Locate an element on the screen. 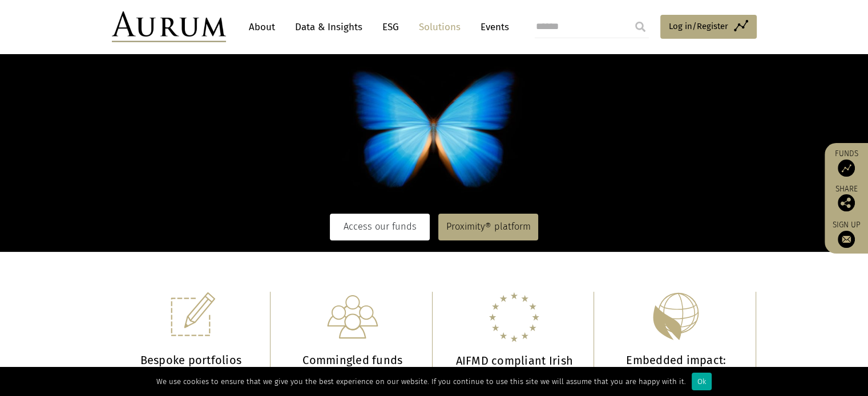  a: ESG is located at coordinates (391, 26).